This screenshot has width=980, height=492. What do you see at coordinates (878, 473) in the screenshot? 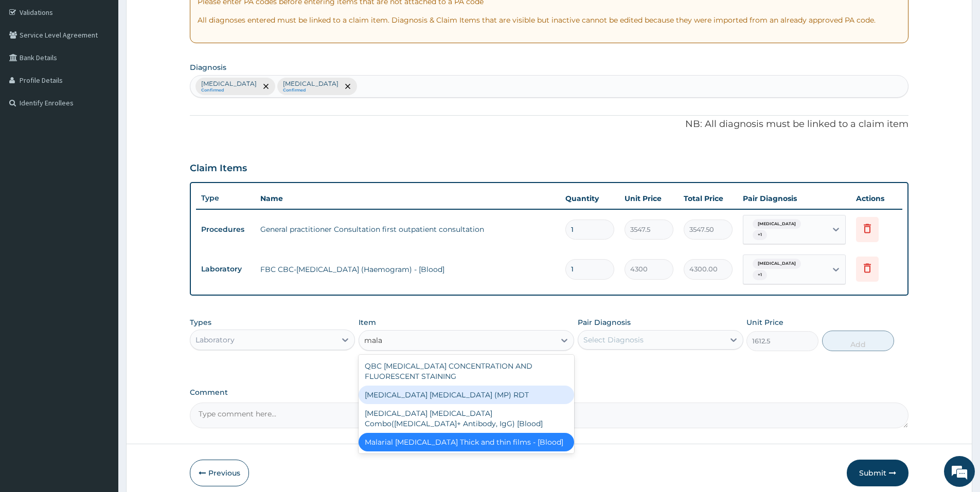
I see `button: Submit` at bounding box center [878, 473].